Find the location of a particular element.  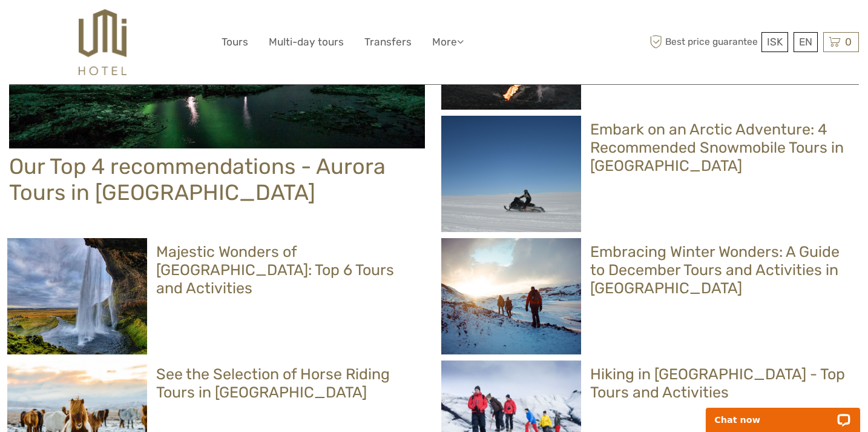

button: Open LiveChat chat widget is located at coordinates (146, 27).